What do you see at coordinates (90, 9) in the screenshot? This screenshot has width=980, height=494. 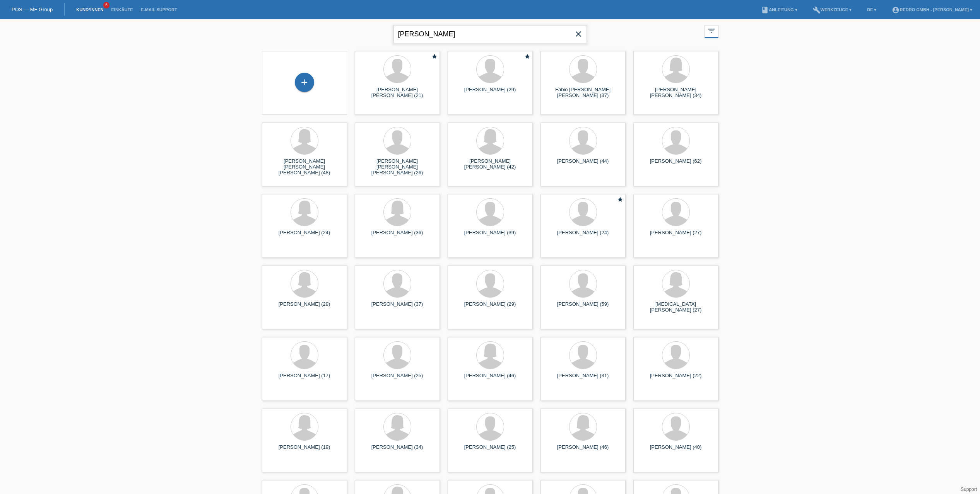 I see `a: Kund*innen` at bounding box center [90, 9].